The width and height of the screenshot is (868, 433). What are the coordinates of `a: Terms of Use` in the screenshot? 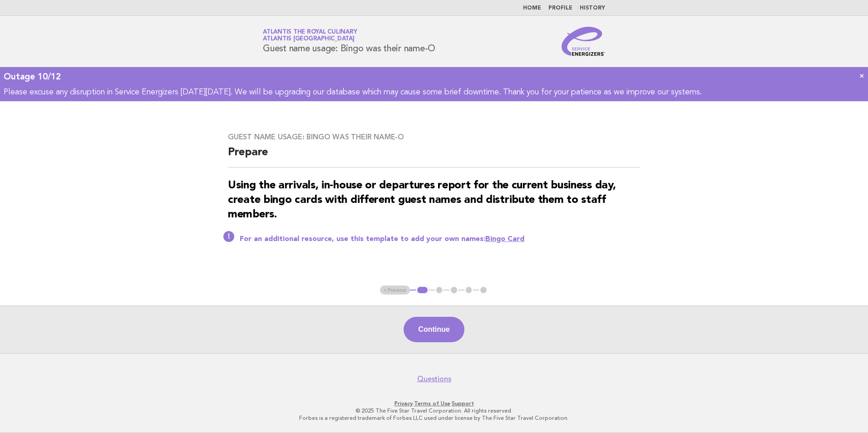 It's located at (432, 403).